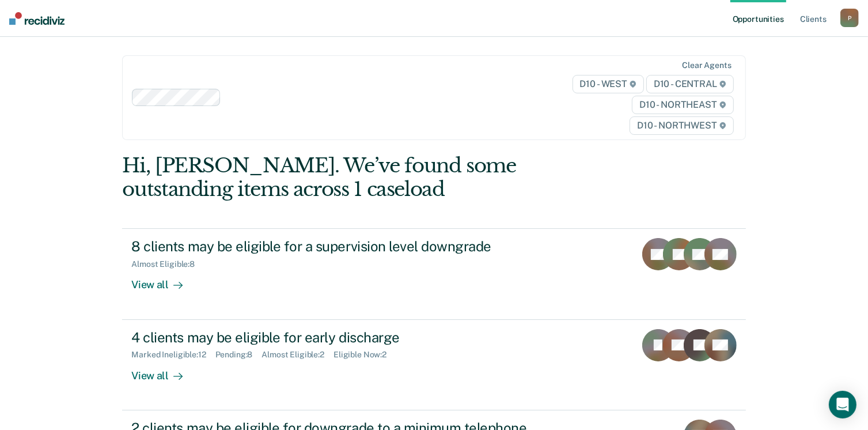  I want to click on div: P, so click(849, 18).